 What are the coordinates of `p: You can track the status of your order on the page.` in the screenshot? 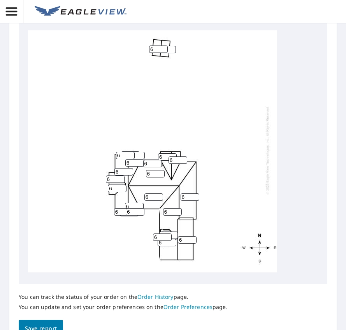 It's located at (123, 297).